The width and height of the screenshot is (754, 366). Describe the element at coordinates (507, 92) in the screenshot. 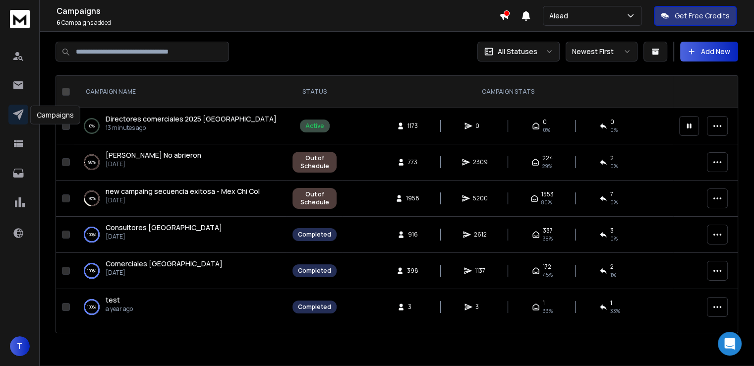

I see `th: CAMPAIGN STATS` at that location.